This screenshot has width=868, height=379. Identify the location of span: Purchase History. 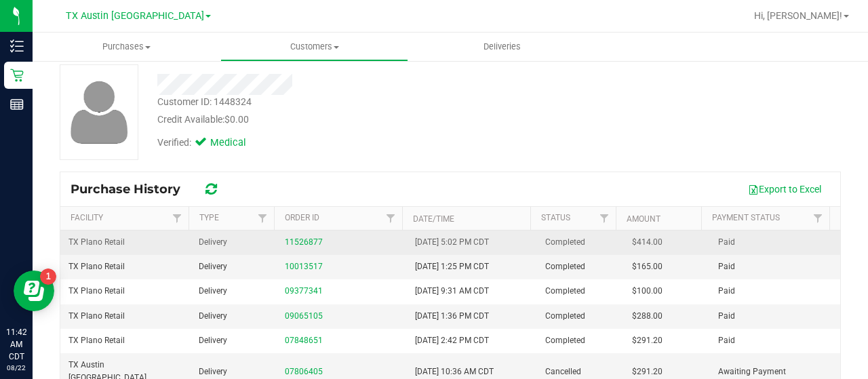
(132, 189).